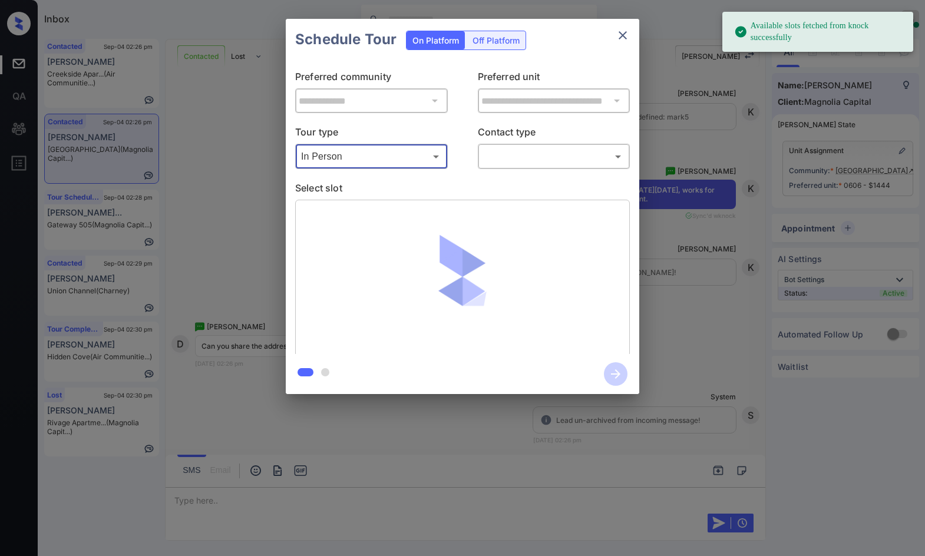 The width and height of the screenshot is (925, 556). Describe the element at coordinates (496, 40) in the screenshot. I see `div: Off Platform` at that location.